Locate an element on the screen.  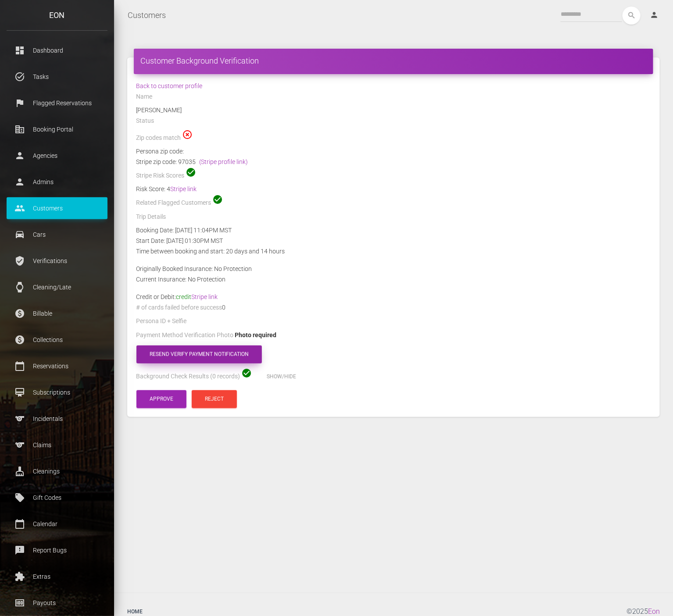
button: Resend verify payment notification is located at coordinates (199, 354).